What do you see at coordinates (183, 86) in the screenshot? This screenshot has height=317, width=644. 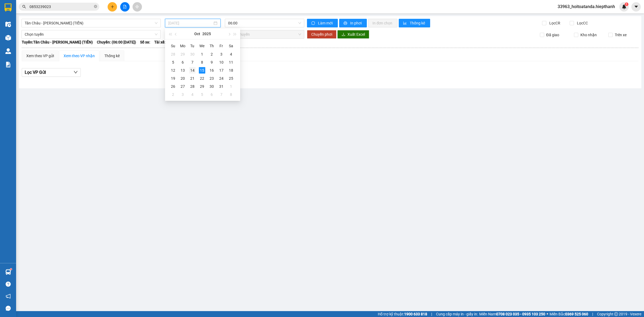 I see `div: 27` at bounding box center [183, 86].